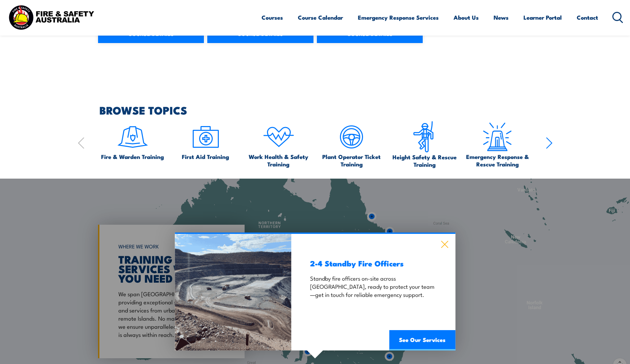 This screenshot has width=630, height=364. I want to click on a: News, so click(501, 18).